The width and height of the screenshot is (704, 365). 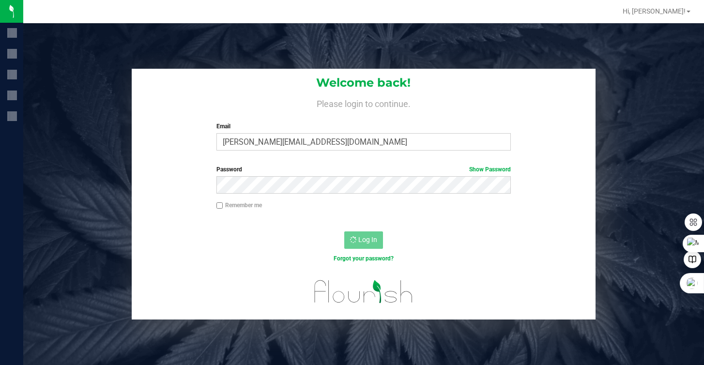 I want to click on label: Remember me, so click(x=239, y=205).